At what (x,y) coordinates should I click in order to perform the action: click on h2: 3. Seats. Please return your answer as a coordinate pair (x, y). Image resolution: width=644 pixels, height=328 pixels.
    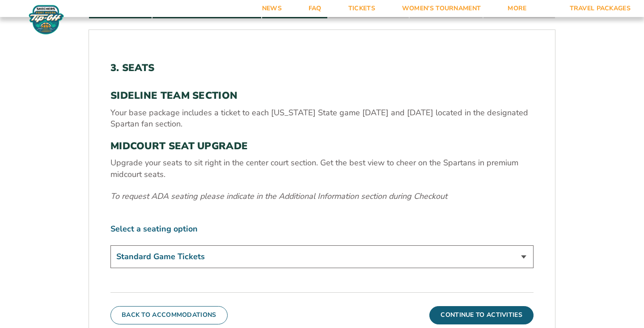
    Looking at the image, I should click on (322, 68).